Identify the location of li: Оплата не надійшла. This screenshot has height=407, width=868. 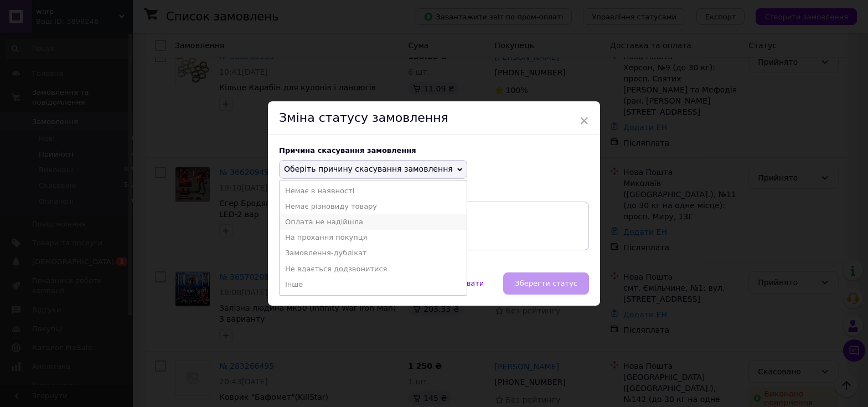
(373, 222).